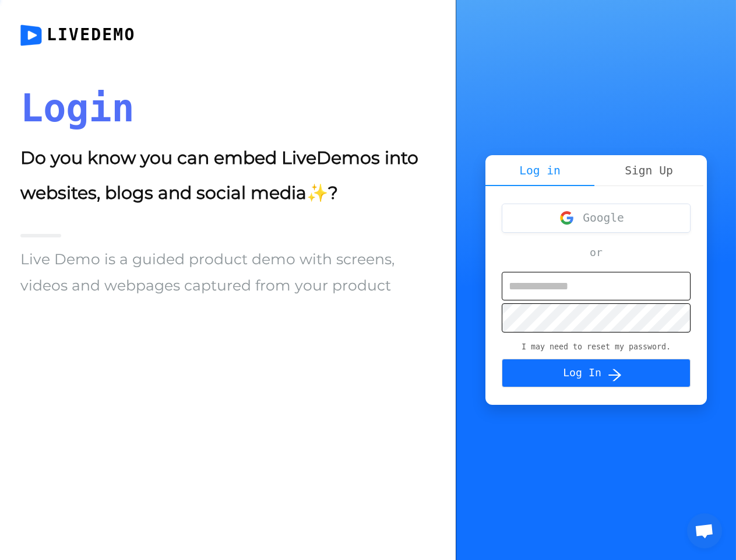 This screenshot has width=736, height=560. I want to click on button: Log Inicon: arrow-right, so click(596, 373).